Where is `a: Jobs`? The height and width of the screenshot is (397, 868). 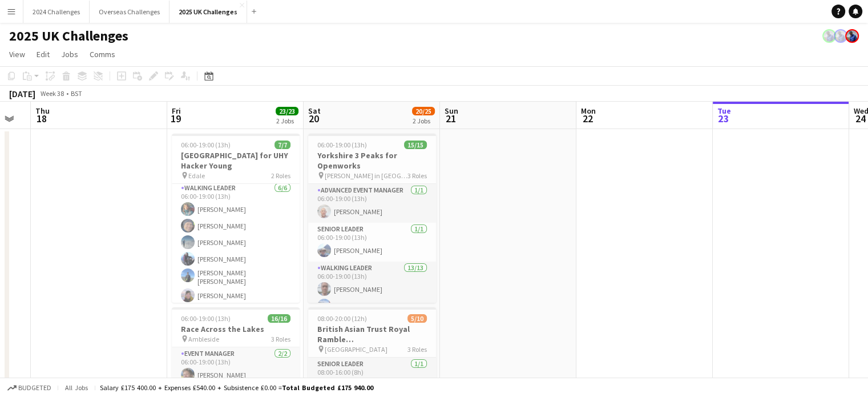
a: Jobs is located at coordinates (70, 54).